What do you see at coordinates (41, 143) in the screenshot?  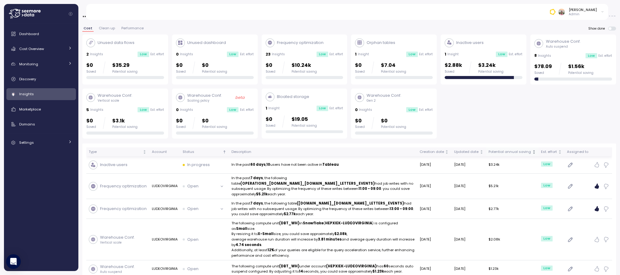 I see `a: Settings` at bounding box center [41, 143].